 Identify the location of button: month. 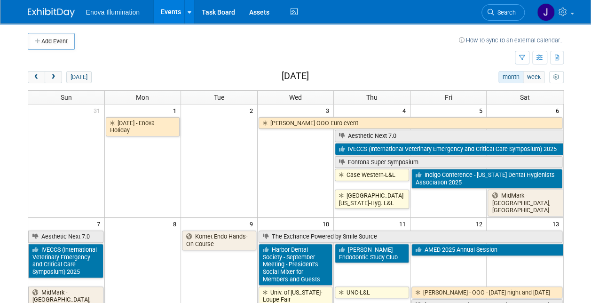
(510, 77).